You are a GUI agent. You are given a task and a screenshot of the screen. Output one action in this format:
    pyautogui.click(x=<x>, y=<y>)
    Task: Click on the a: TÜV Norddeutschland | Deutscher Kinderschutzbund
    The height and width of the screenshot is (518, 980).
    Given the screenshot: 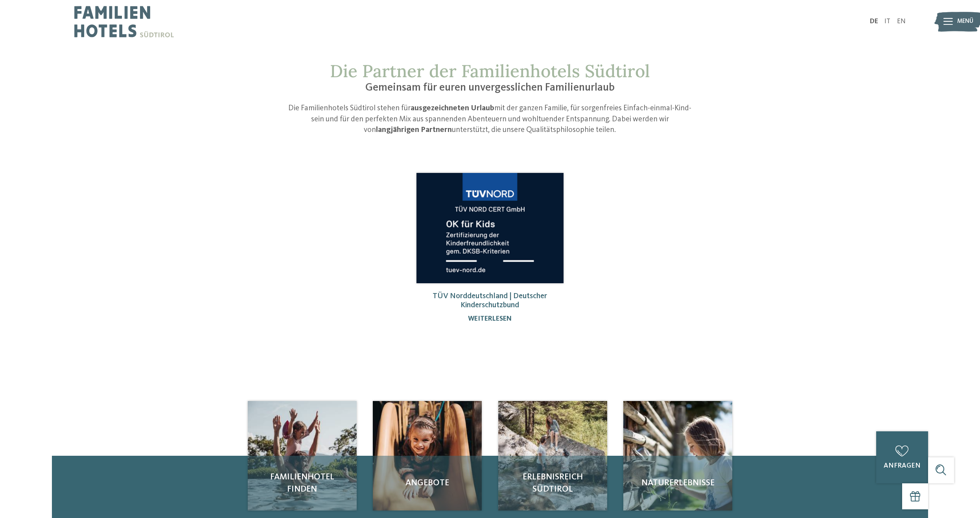 What is the action you would take?
    pyautogui.click(x=490, y=301)
    